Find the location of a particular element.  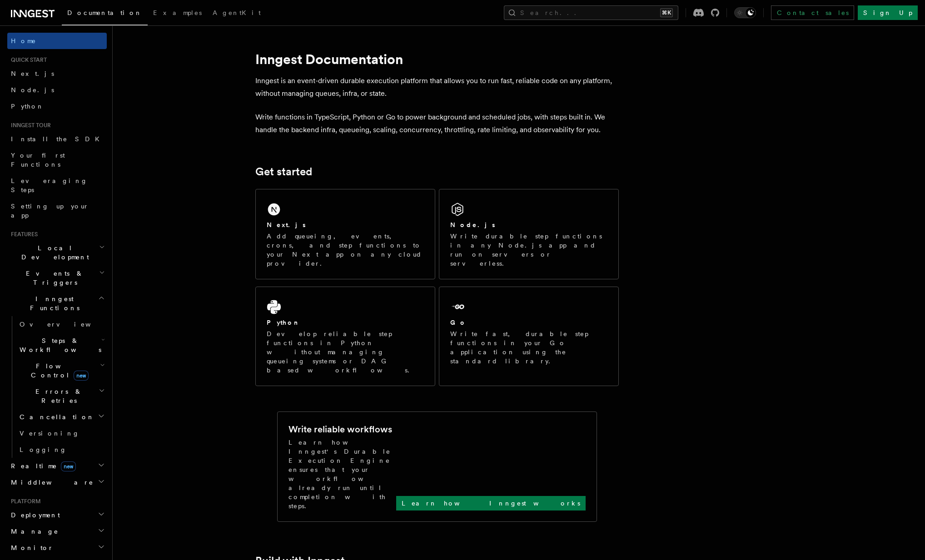

kbd: ⌘K is located at coordinates (666, 13).